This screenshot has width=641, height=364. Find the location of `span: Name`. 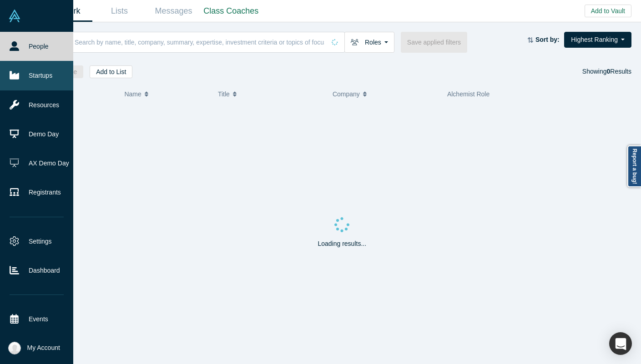

span: Name is located at coordinates (132, 94).